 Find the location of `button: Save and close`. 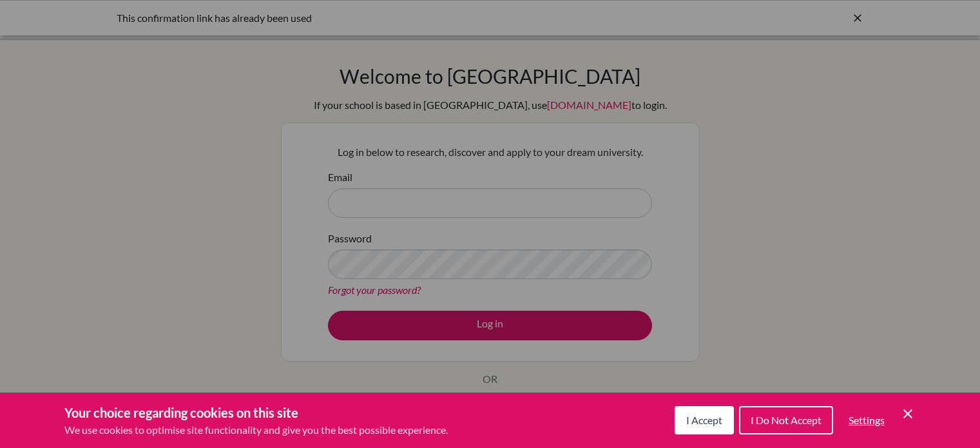

button: Save and close is located at coordinates (908, 414).